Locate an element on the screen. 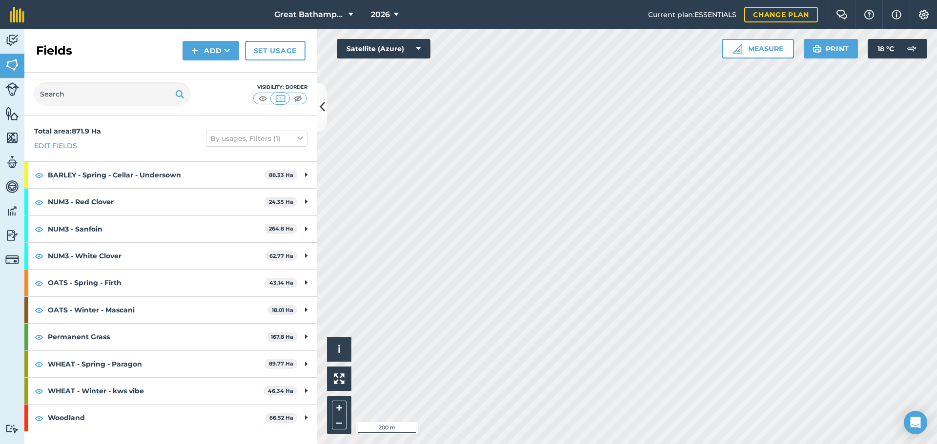 The height and width of the screenshot is (444, 937). strong: 264.8 Ha is located at coordinates (281, 229).